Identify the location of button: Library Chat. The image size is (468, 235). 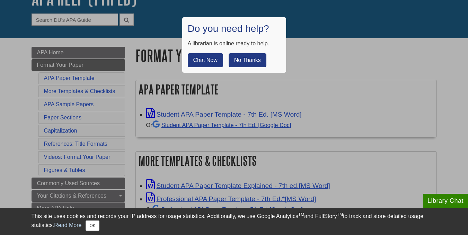
(446, 201).